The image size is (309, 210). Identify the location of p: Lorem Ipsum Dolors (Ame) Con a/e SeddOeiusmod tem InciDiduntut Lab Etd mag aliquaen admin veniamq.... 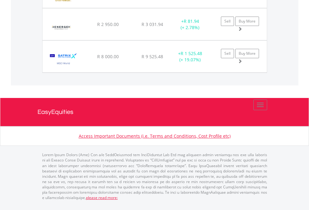
(155, 176).